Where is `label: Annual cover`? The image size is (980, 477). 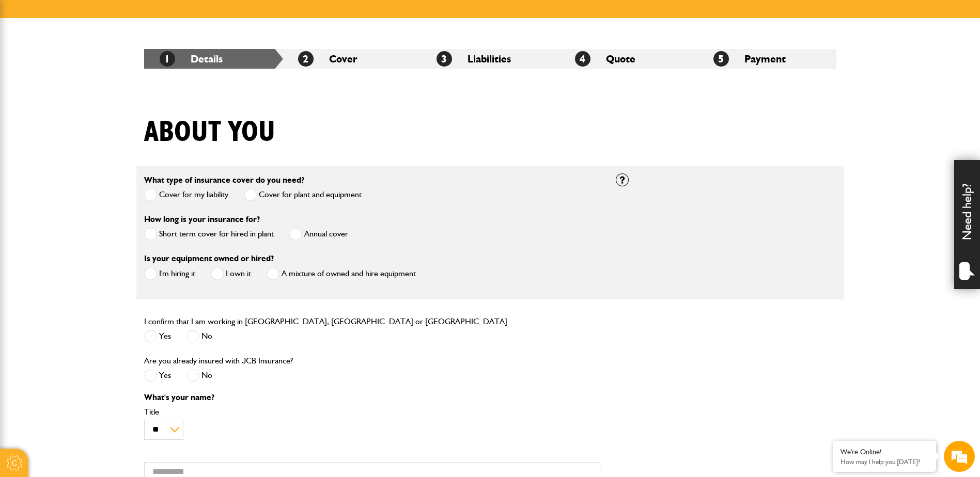 label: Annual cover is located at coordinates (319, 234).